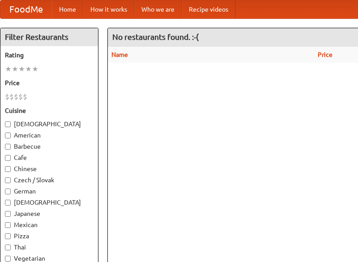  I want to click on ng-pluralize: No restaurants found. :-(, so click(155, 37).